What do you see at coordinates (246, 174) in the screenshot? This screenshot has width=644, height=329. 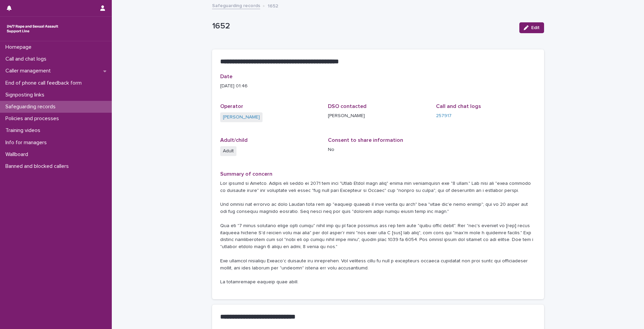 I see `span: Summary of concern` at bounding box center [246, 174].